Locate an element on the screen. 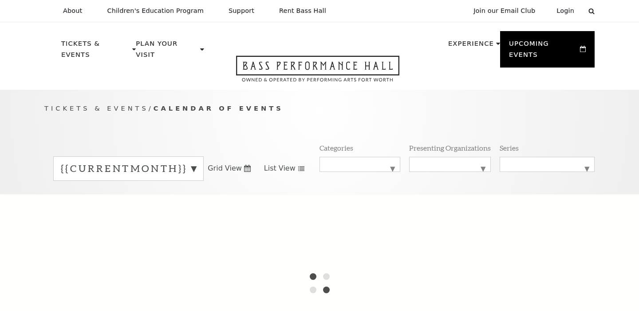 This screenshot has height=311, width=639. span: Tickets & Events is located at coordinates (96, 108).